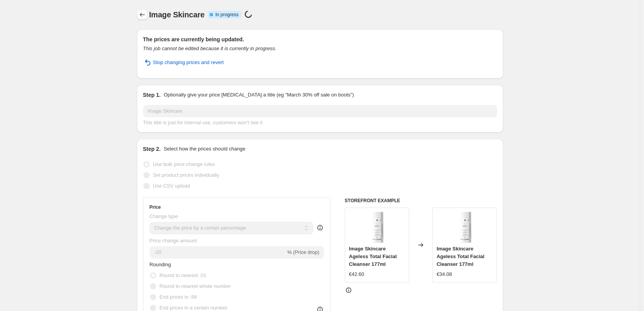 The height and width of the screenshot is (311, 644). I want to click on p: Select how the prices should change, so click(204, 149).